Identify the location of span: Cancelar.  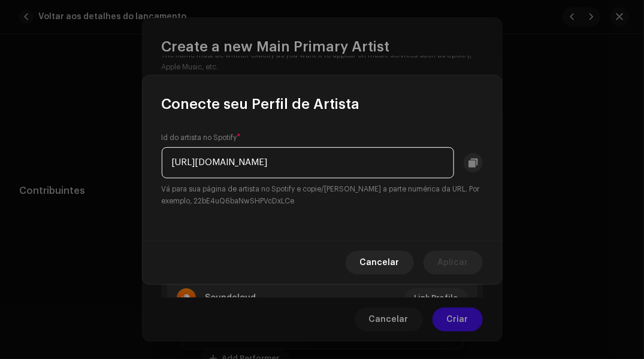
(380, 263).